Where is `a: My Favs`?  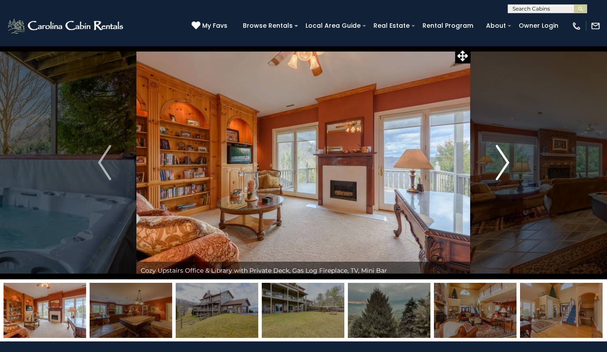 a: My Favs is located at coordinates (210, 26).